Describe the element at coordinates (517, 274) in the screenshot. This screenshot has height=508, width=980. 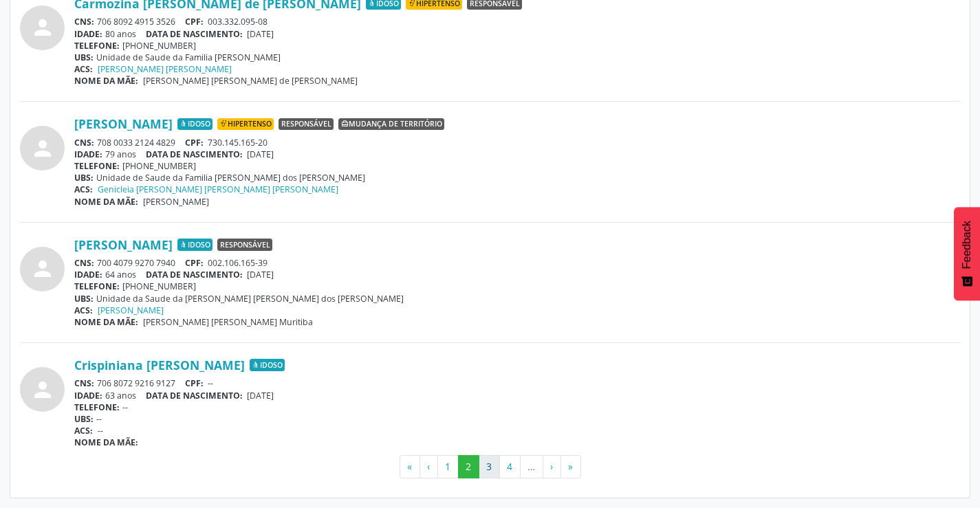
I see `div: 64 anos` at that location.